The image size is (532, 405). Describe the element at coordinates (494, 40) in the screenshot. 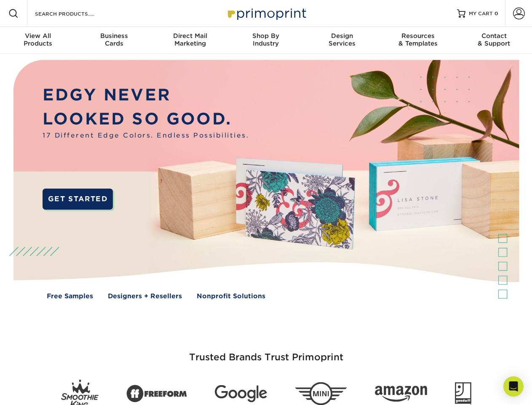

I see `div: & Support` at that location.